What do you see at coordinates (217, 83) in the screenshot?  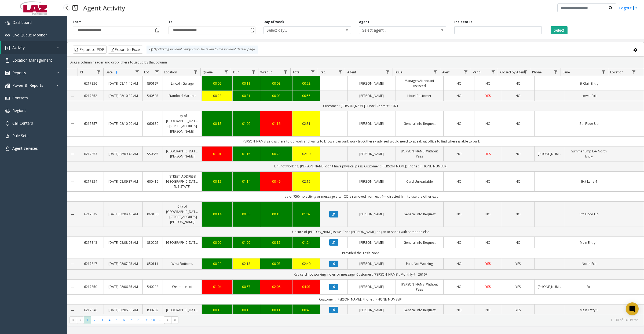 I see `a: 00:09` at bounding box center [217, 83].